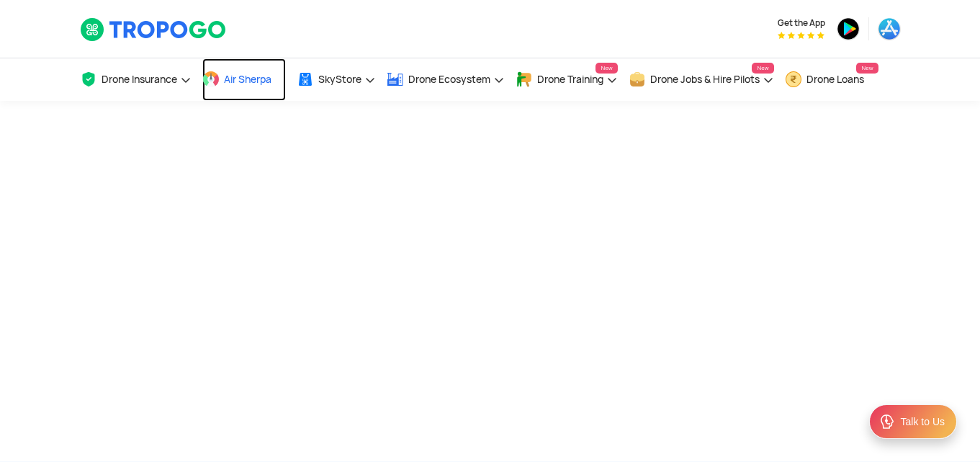  What do you see at coordinates (449, 79) in the screenshot?
I see `span: Drone Ecosystem` at bounding box center [449, 79].